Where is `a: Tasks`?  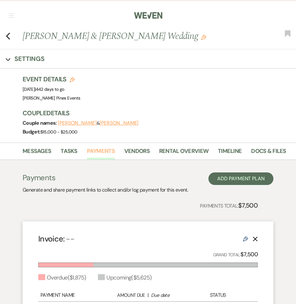
a: Tasks is located at coordinates (69, 153).